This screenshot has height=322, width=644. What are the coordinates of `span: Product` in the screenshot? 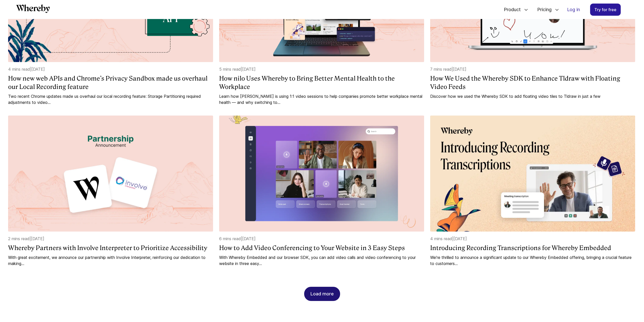 It's located at (510, 10).